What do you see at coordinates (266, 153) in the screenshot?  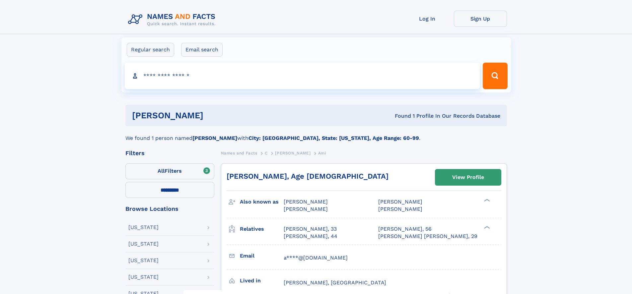 I see `span: C` at bounding box center [266, 153].